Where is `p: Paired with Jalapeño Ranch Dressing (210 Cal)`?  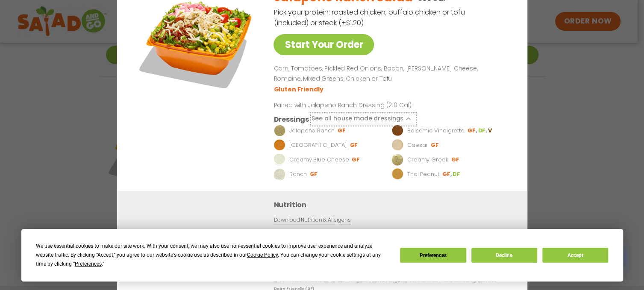
p: Paired with Jalapeño Ranch Dressing (210 Cal) is located at coordinates (352, 105).